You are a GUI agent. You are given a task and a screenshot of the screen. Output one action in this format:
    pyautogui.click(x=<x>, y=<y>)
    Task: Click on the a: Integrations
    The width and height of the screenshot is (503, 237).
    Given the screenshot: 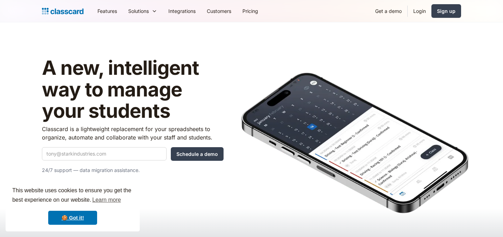 What is the action you would take?
    pyautogui.click(x=182, y=11)
    